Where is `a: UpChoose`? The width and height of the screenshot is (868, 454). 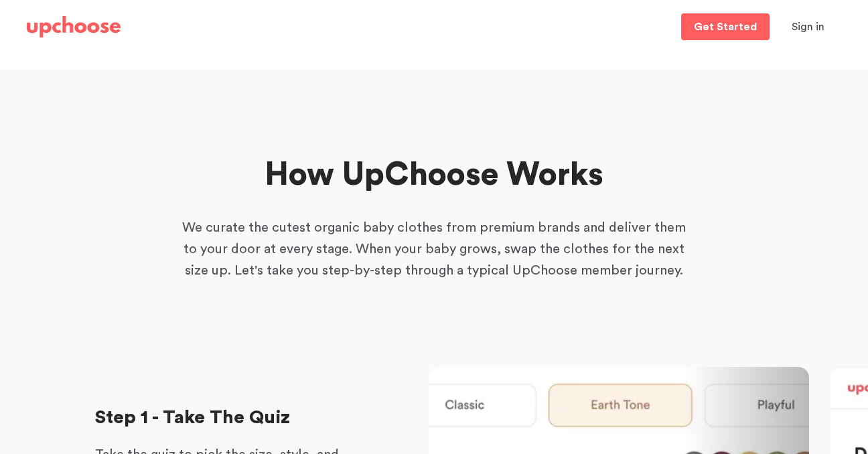 a: UpChoose is located at coordinates (74, 27).